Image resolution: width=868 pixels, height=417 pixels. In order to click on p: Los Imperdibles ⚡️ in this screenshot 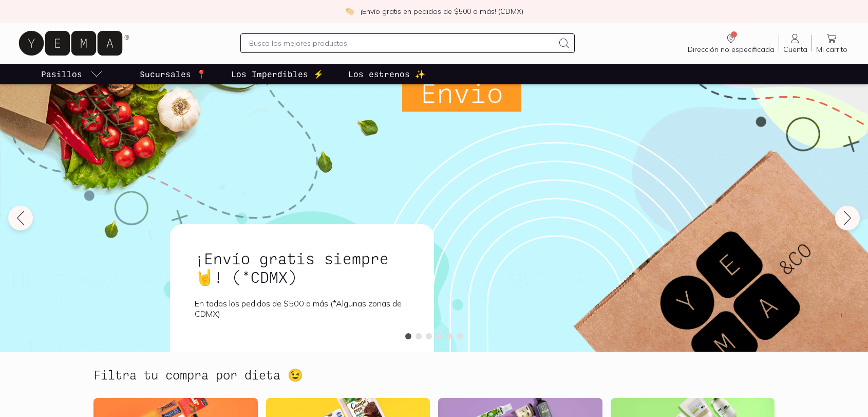, I will do `click(277, 74)`.